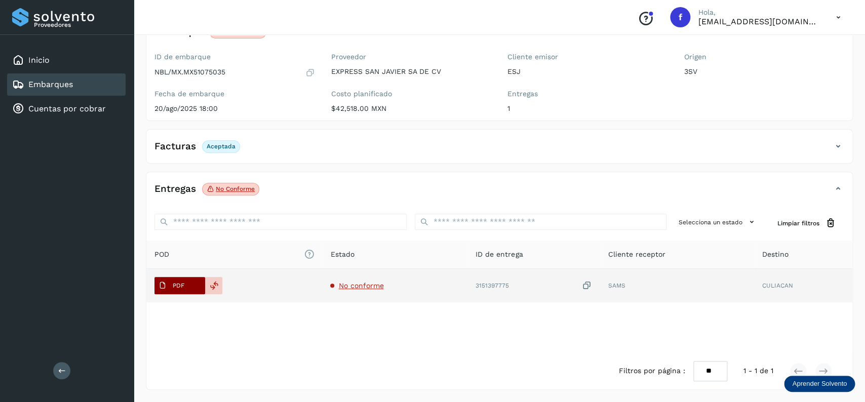 The width and height of the screenshot is (865, 402). Describe the element at coordinates (214, 286) in the screenshot. I see `div: Reemplazar POD` at that location.